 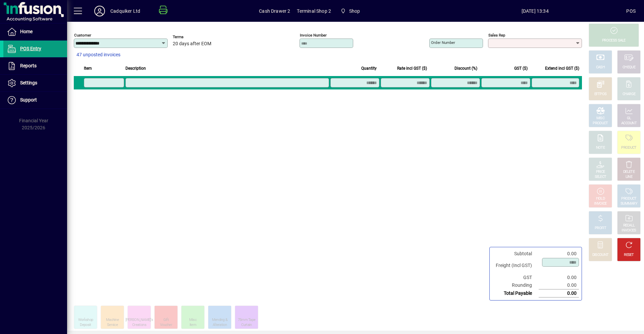 I want to click on div: Service, so click(x=113, y=325).